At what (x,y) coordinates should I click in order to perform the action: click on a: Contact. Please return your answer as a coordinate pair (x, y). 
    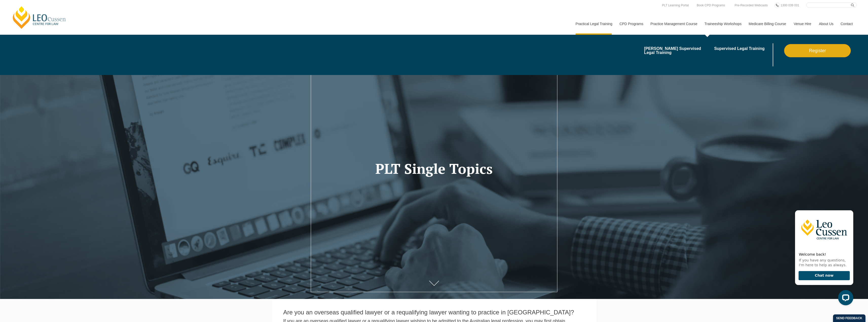
    Looking at the image, I should click on (846, 24).